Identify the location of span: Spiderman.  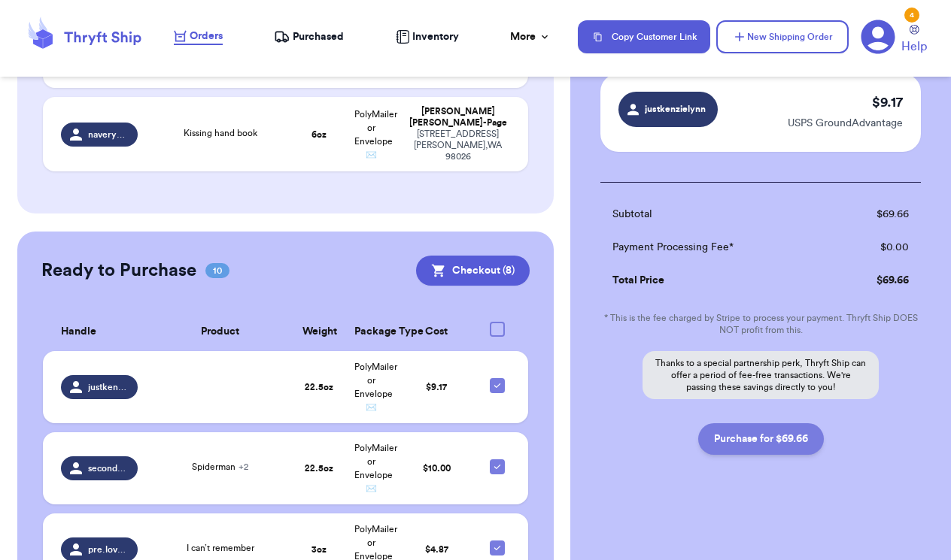
(220, 467).